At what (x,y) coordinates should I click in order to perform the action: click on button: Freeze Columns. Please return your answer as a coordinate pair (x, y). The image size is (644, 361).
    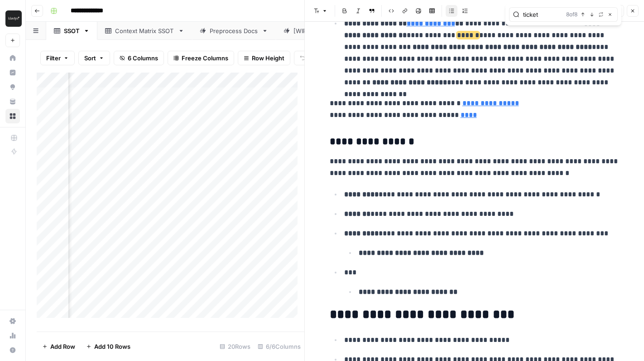
    Looking at the image, I should click on (201, 58).